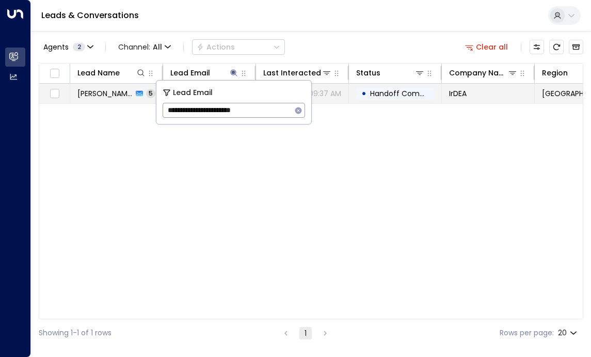  I want to click on div: Region, so click(555, 73).